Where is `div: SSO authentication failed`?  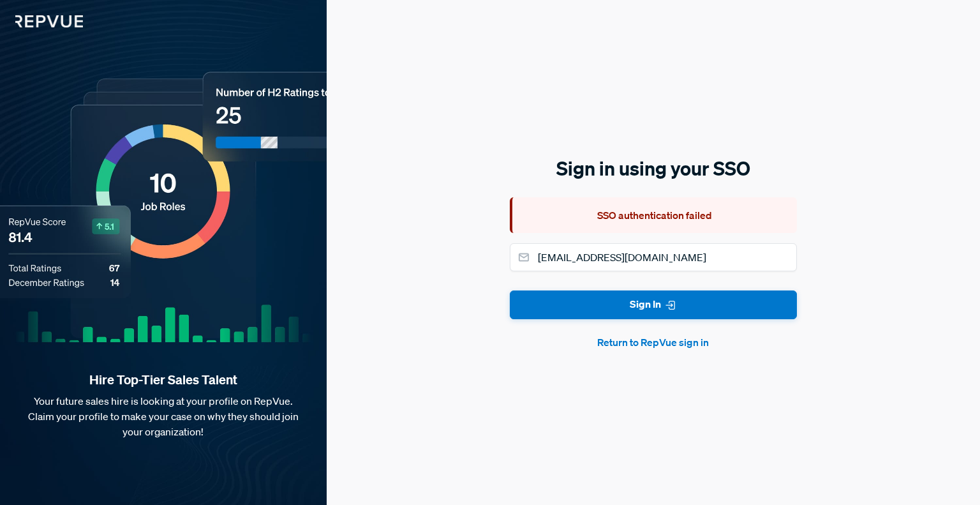 div: SSO authentication failed is located at coordinates (653, 215).